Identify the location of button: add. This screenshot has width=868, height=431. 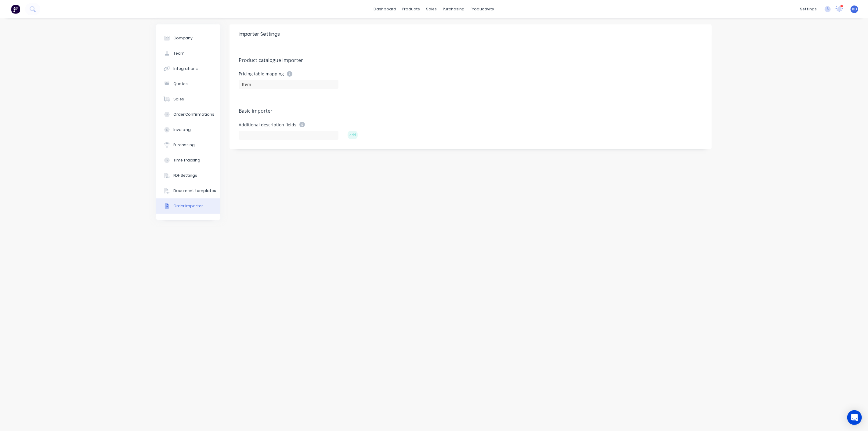
(353, 135).